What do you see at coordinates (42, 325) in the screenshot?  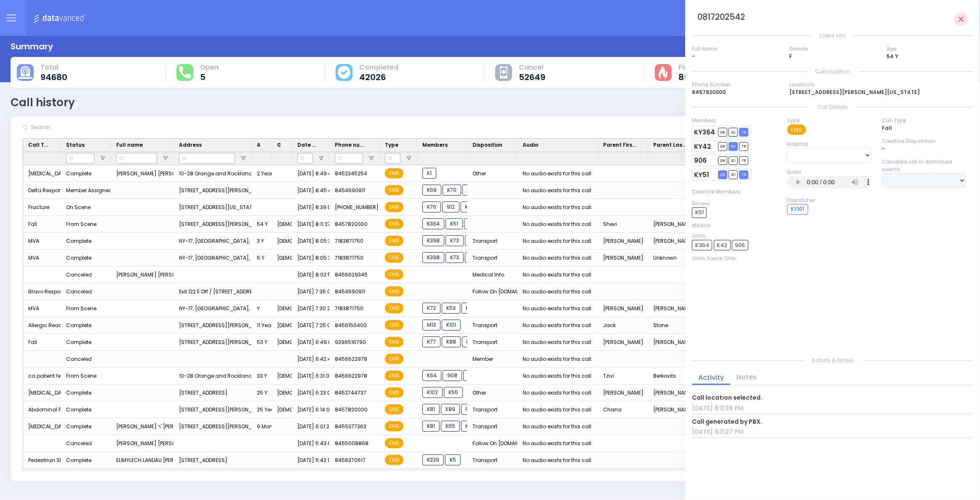 I see `div: Allergic Reaction` at bounding box center [42, 325].